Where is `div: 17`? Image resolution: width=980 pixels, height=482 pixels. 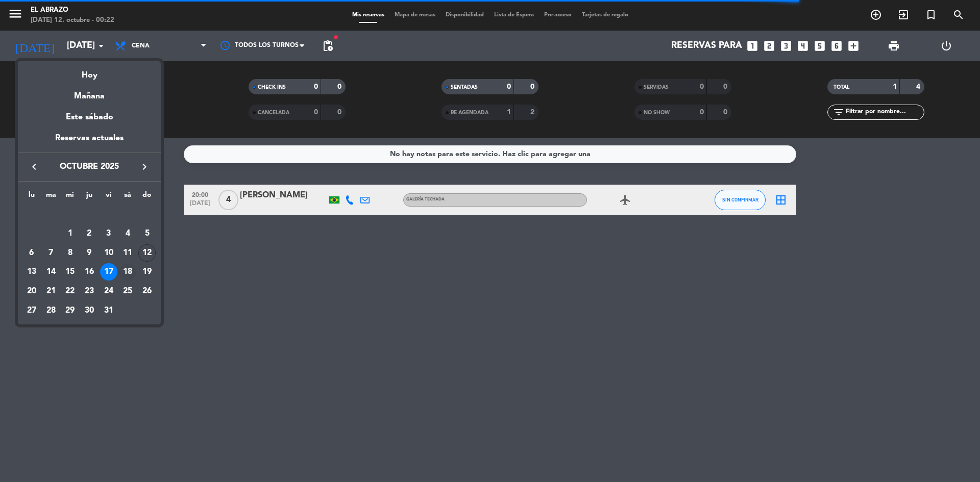 div: 17 is located at coordinates (109, 272).